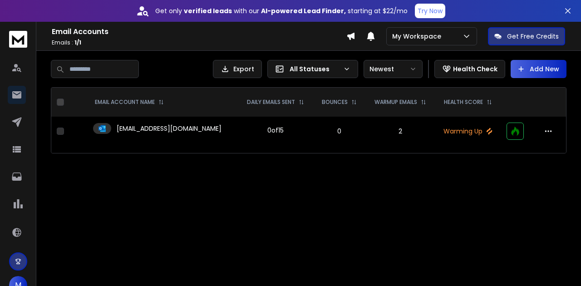  I want to click on button: Export, so click(238, 69).